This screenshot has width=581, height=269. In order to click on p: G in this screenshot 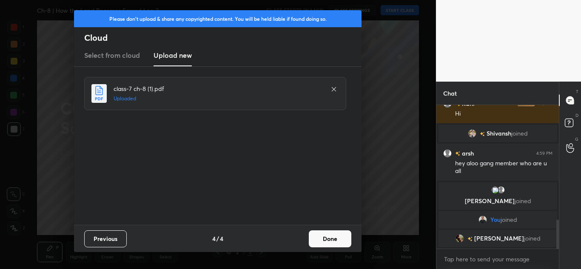, I will do `click(576, 139)`.